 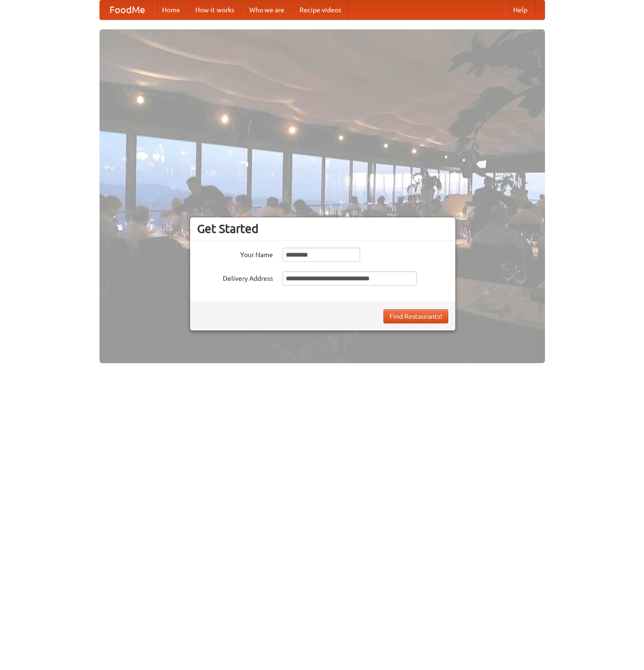 What do you see at coordinates (171, 10) in the screenshot?
I see `a: Home` at bounding box center [171, 10].